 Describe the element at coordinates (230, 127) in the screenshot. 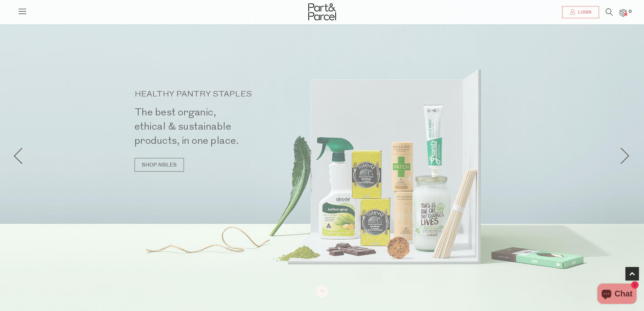

I see `h2: The best organic, ethical & sustainable products, in one place.` at that location.